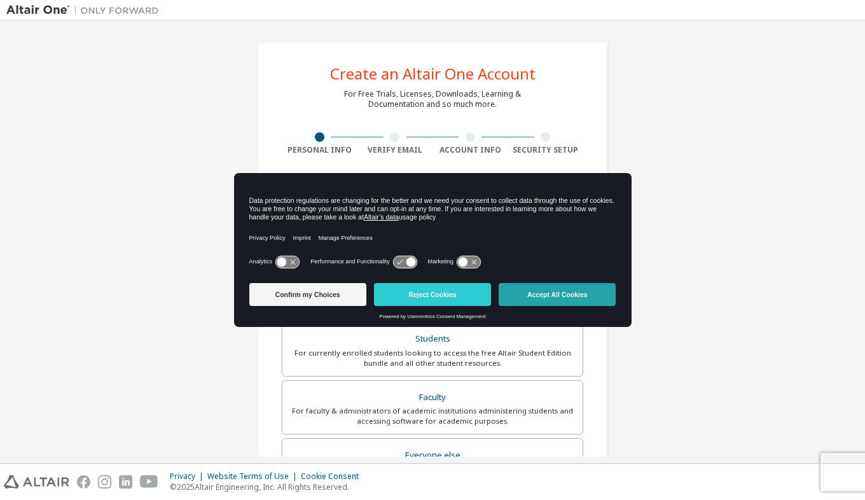 This screenshot has width=865, height=500. What do you see at coordinates (36, 482) in the screenshot?
I see `img: altair_logo.svg` at bounding box center [36, 482].